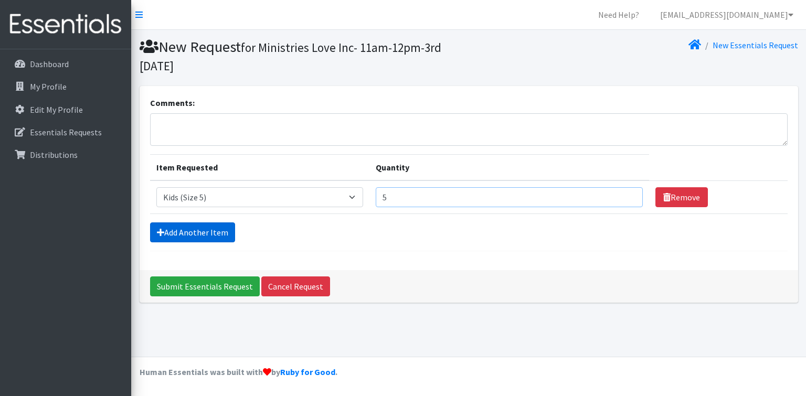  I want to click on p: Essentials Requests, so click(66, 132).